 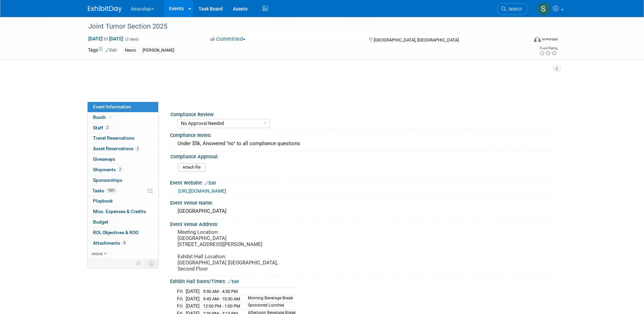 What do you see at coordinates (123, 201) in the screenshot?
I see `a: Playbook` at bounding box center [123, 201].